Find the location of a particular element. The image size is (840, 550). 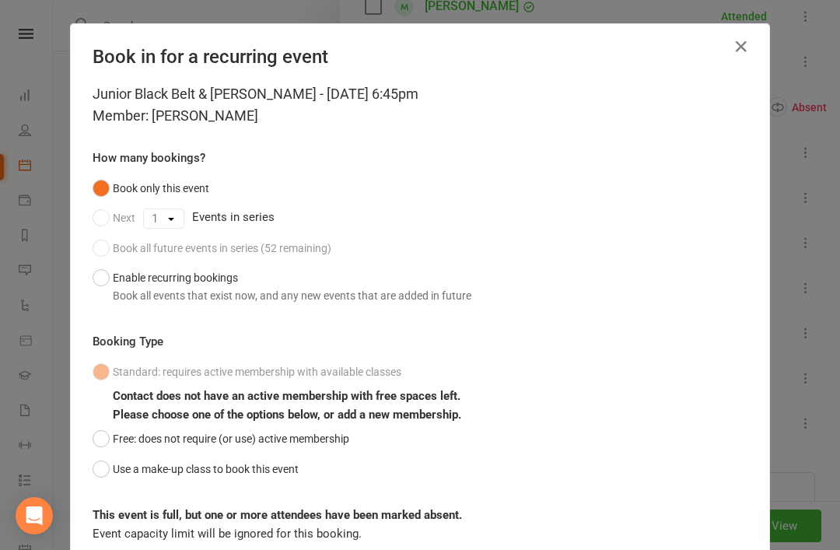

label: How many bookings? is located at coordinates (148, 158).